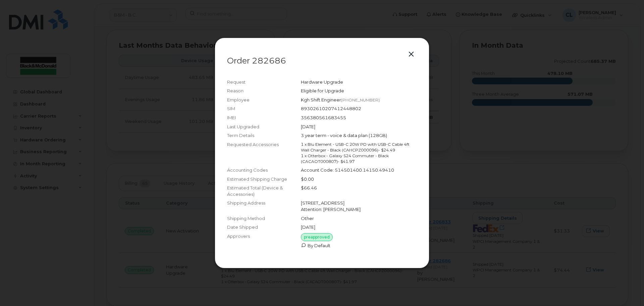  What do you see at coordinates (264, 179) in the screenshot?
I see `div: Estimated Shipping Charge` at bounding box center [264, 179].